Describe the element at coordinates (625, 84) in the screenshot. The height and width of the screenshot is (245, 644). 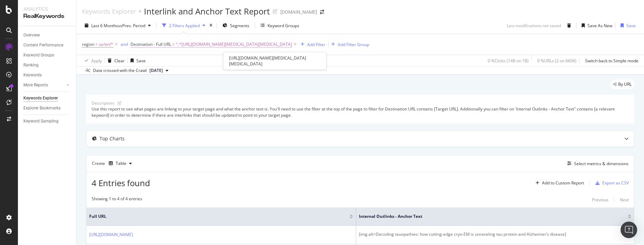
I see `span: By URL` at that location.